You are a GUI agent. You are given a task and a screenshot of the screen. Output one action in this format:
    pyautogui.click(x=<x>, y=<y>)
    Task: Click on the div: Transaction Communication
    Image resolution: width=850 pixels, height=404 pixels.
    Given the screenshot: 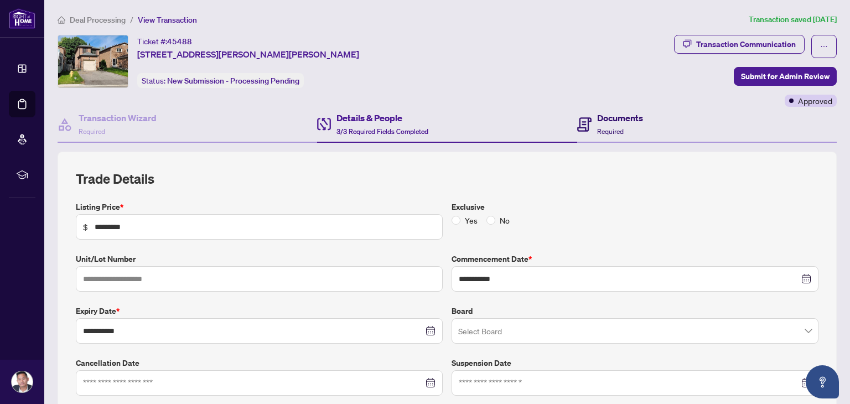 What is the action you would take?
    pyautogui.click(x=746, y=44)
    